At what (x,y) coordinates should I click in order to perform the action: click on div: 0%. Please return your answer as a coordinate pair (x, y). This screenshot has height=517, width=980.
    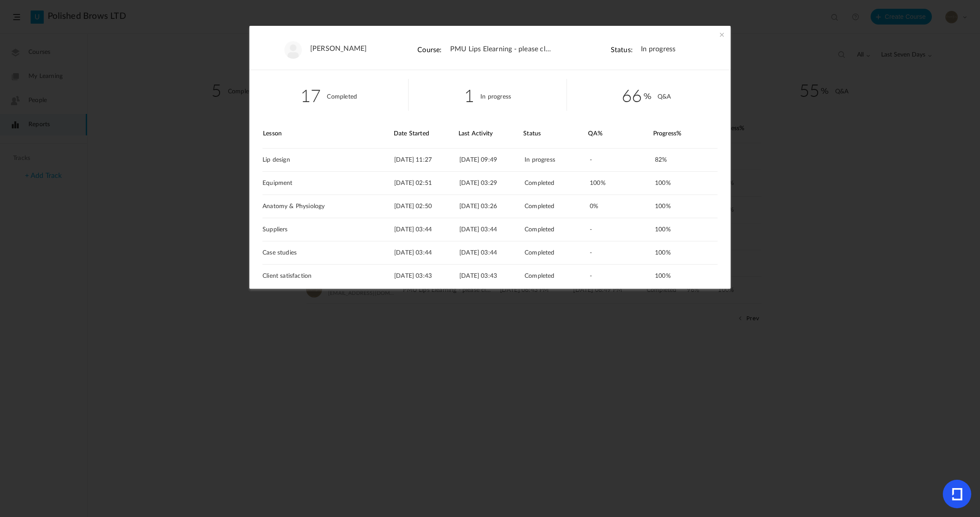
    Looking at the image, I should click on (622, 206).